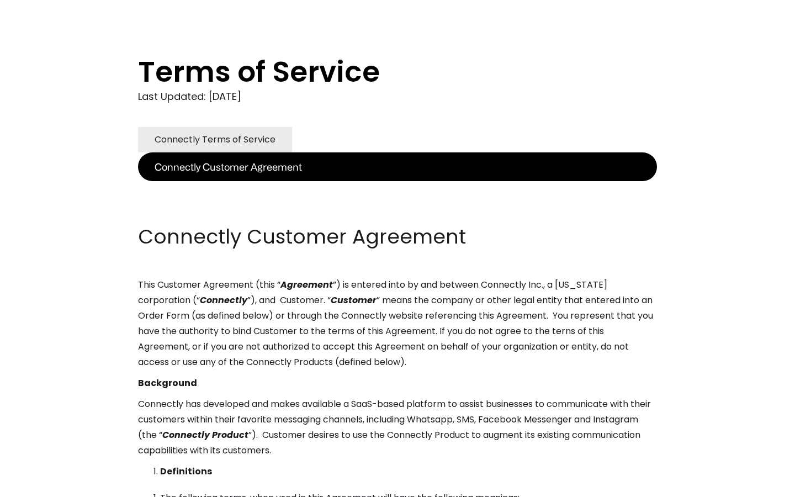 Image resolution: width=795 pixels, height=497 pixels. What do you see at coordinates (205, 435) in the screenshot?
I see `em: Connectly Product` at bounding box center [205, 435].